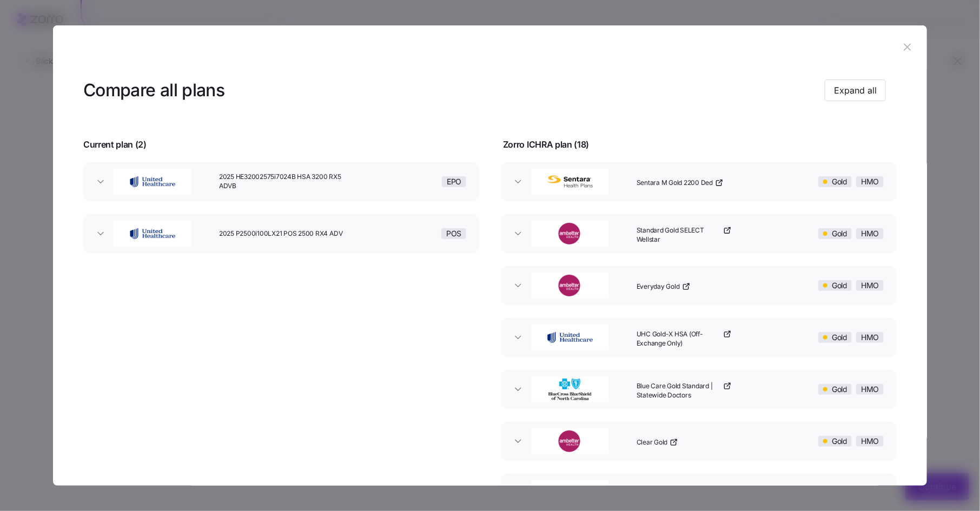 The width and height of the screenshot is (980, 511). I want to click on span: 2025 HE32002575i7024B HSA 3200 RX5 ADVB, so click(284, 182).